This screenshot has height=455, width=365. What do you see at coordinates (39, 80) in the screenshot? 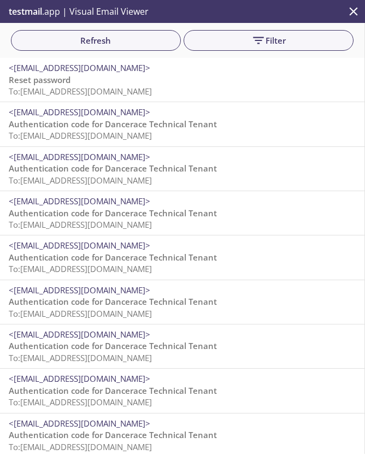
I see `span: Reset password` at bounding box center [39, 80].